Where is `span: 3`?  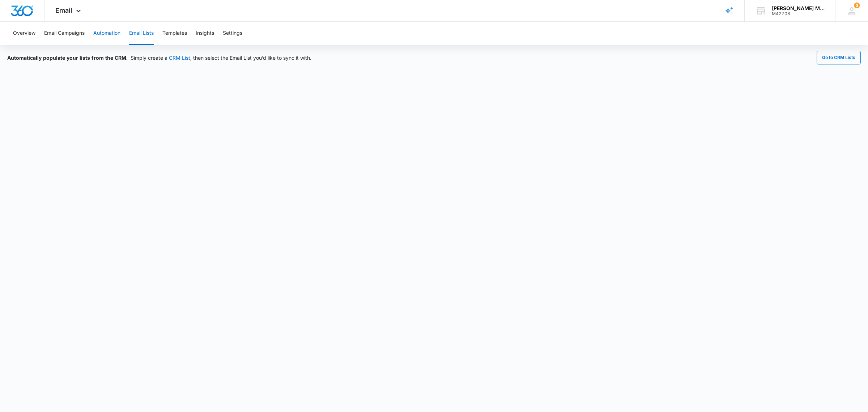 span: 3 is located at coordinates (856, 5).